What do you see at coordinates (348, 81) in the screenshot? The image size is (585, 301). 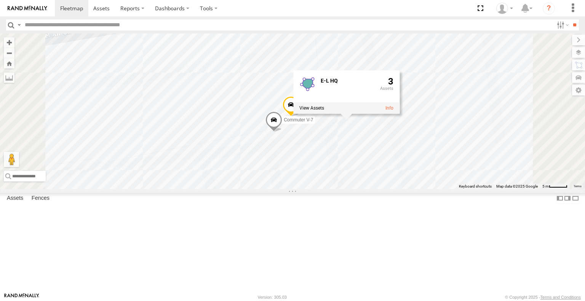 I see `div: Fence Name - E-L HQ` at bounding box center [348, 81].